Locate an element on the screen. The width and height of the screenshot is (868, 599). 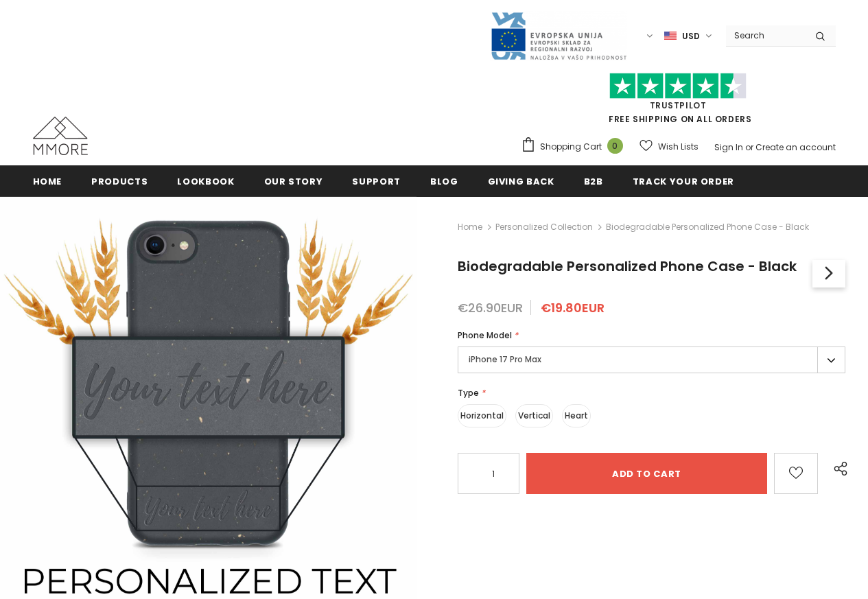
a: Our Story is located at coordinates (294, 180).